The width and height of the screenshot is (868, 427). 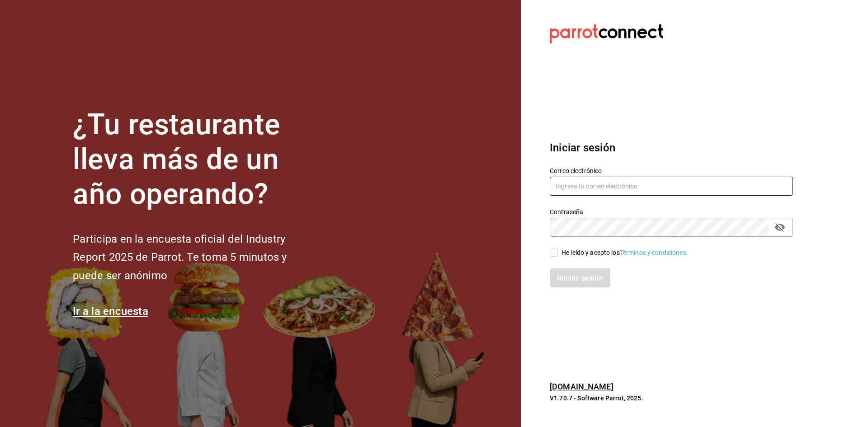 What do you see at coordinates (591, 253) in the screenshot?
I see `font: He leído y acepto los` at bounding box center [591, 253].